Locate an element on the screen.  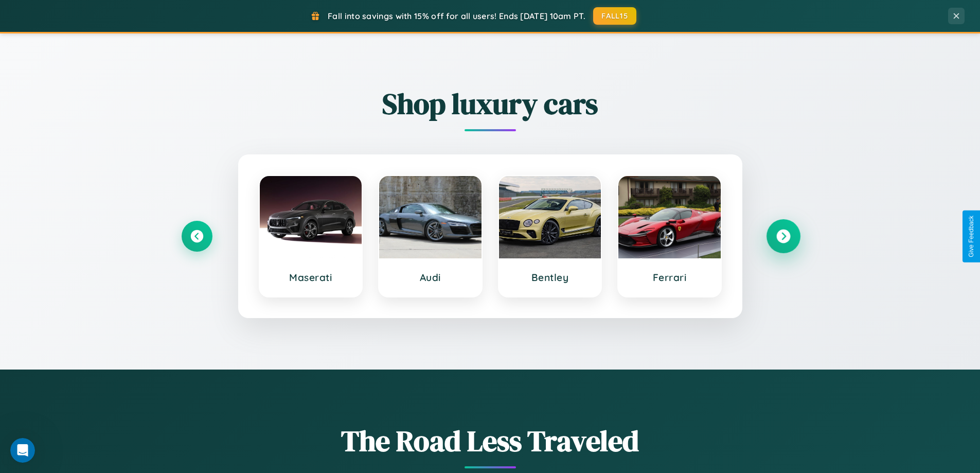
h3: Maserati is located at coordinates (311, 277).